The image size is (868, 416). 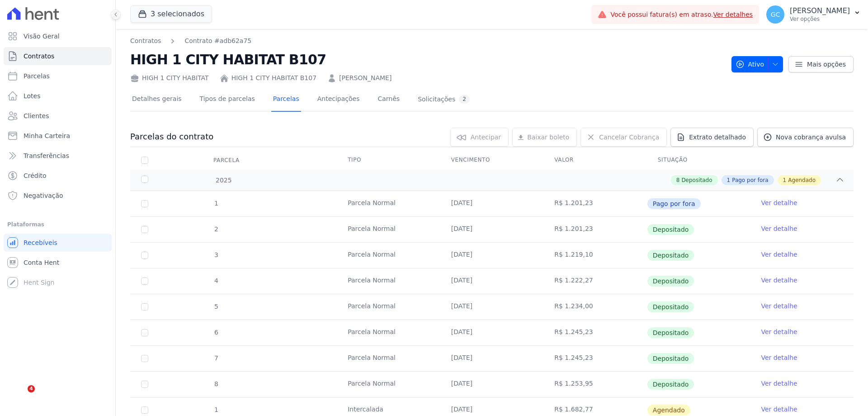 I want to click on h2: HIGH 1 CITY HABITAT B107, so click(x=427, y=59).